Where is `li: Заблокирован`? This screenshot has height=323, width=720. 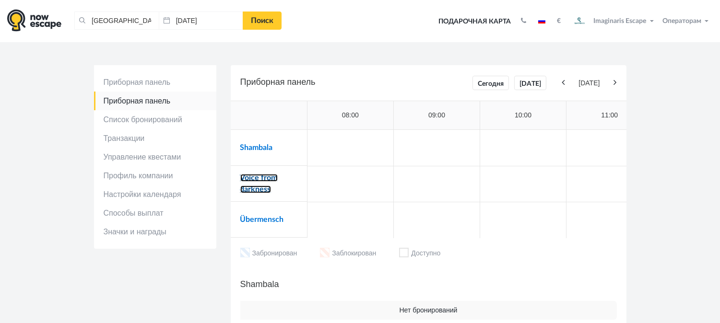 li: Заблокирован is located at coordinates (348, 254).